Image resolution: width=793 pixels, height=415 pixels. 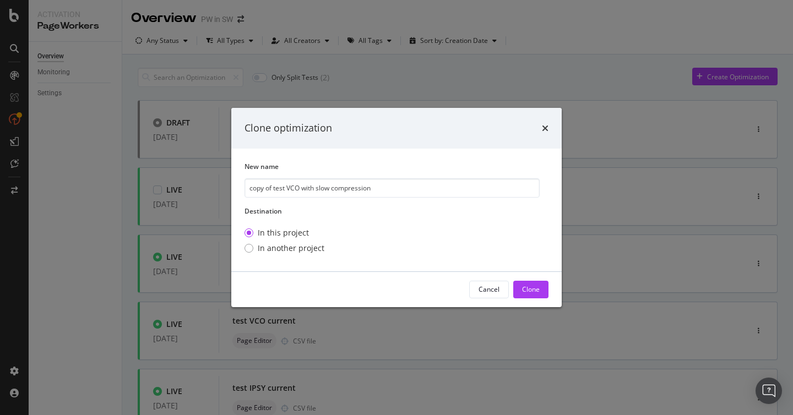 I want to click on div: Clone, so click(x=531, y=289).